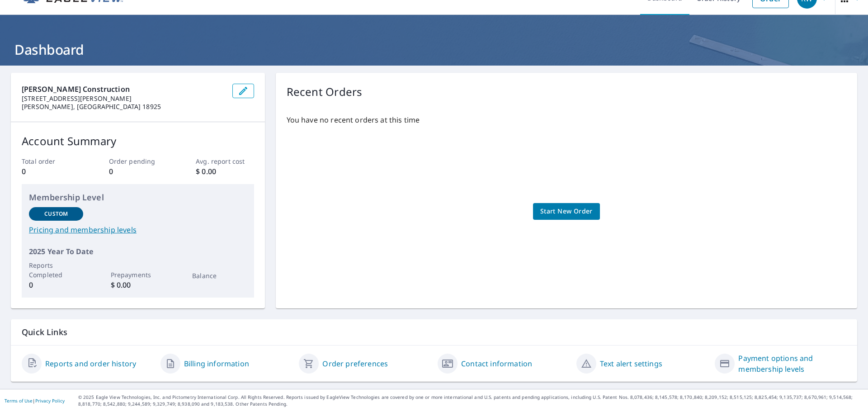 The height and width of the screenshot is (412, 868). I want to click on p: Account Summary, so click(138, 141).